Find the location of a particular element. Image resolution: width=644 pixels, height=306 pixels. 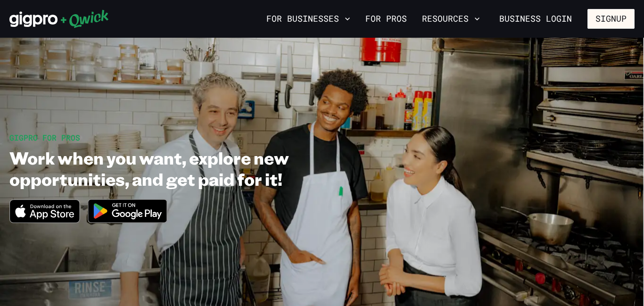

a: For Pros is located at coordinates (386, 19).